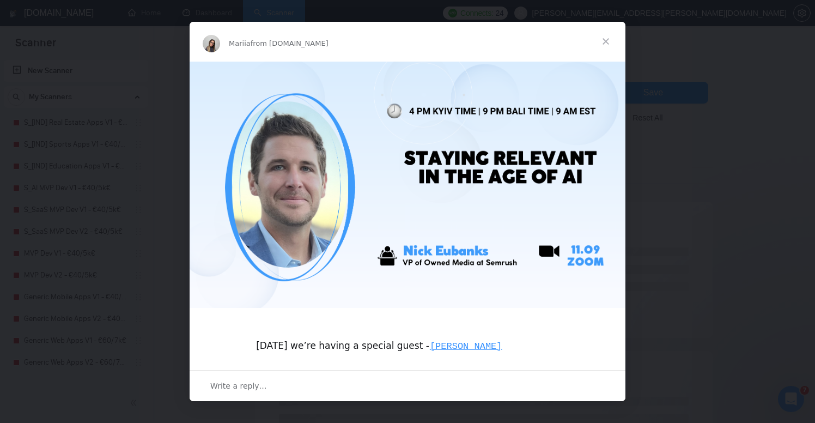 The width and height of the screenshot is (815, 423). Describe the element at coordinates (211, 44) in the screenshot. I see `img: Profile image for Mariia` at that location.